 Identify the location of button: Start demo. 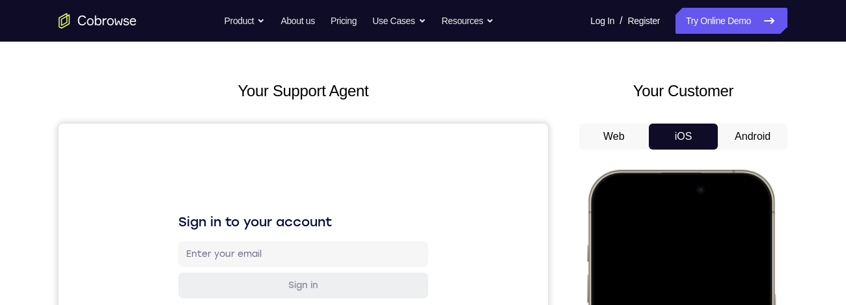
(96, 193).